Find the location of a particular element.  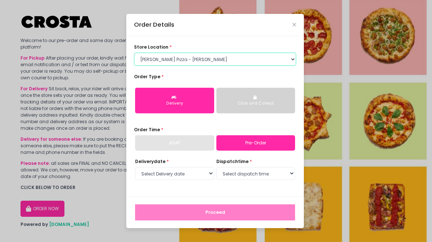

a: Pre-Order is located at coordinates (256, 143).